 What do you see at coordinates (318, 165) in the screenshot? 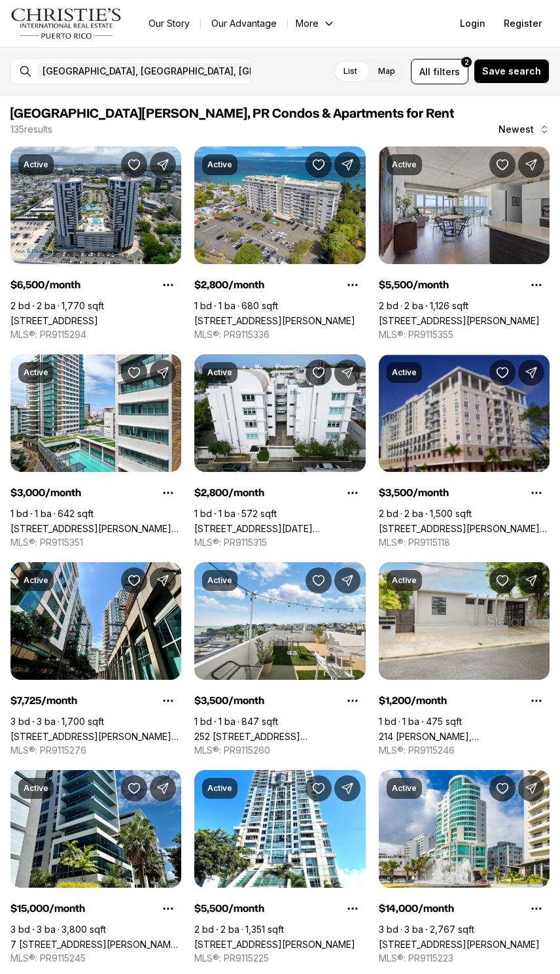
I see `button: Save Property: 2305 LAUREL #5` at bounding box center [318, 165].